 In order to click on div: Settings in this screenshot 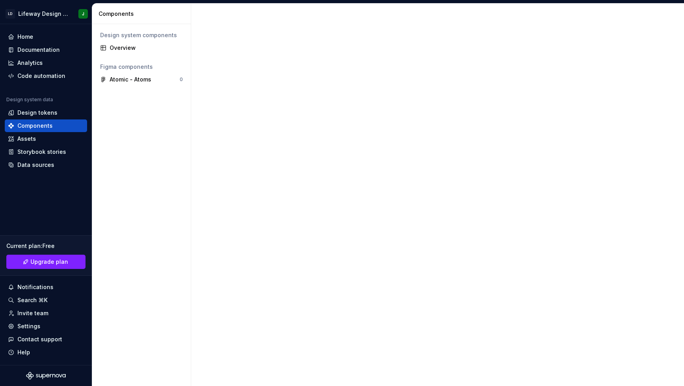, I will do `click(29, 326)`.